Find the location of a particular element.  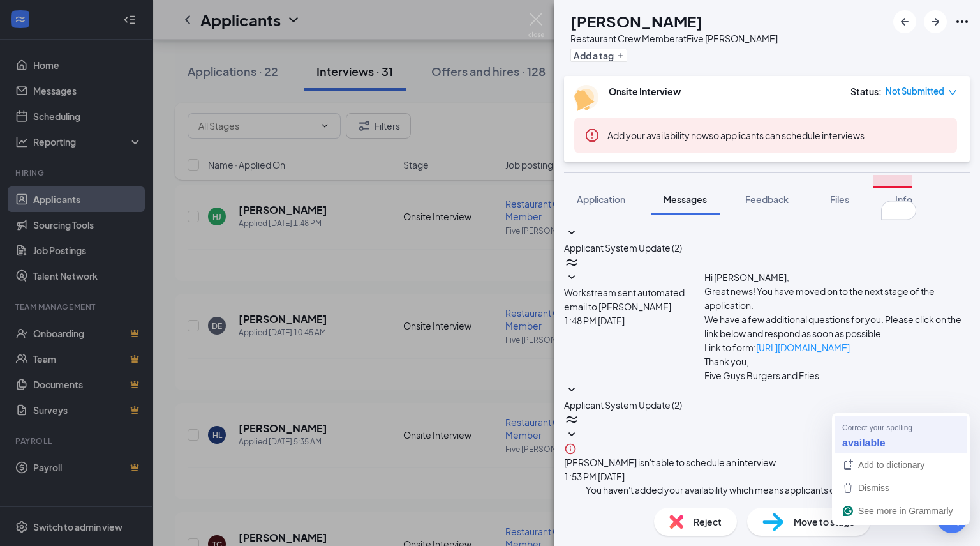

div: You haven't added your availability which means applicants can't schedule interviews. is located at coordinates (778, 490).